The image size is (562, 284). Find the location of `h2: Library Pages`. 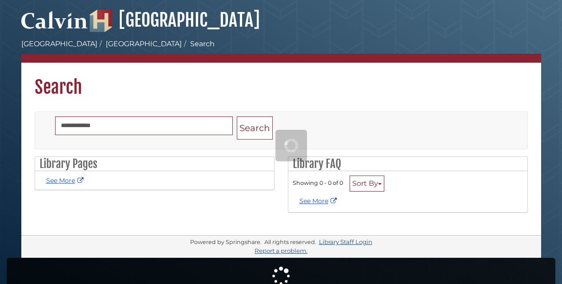

h2: Library Pages is located at coordinates (155, 164).